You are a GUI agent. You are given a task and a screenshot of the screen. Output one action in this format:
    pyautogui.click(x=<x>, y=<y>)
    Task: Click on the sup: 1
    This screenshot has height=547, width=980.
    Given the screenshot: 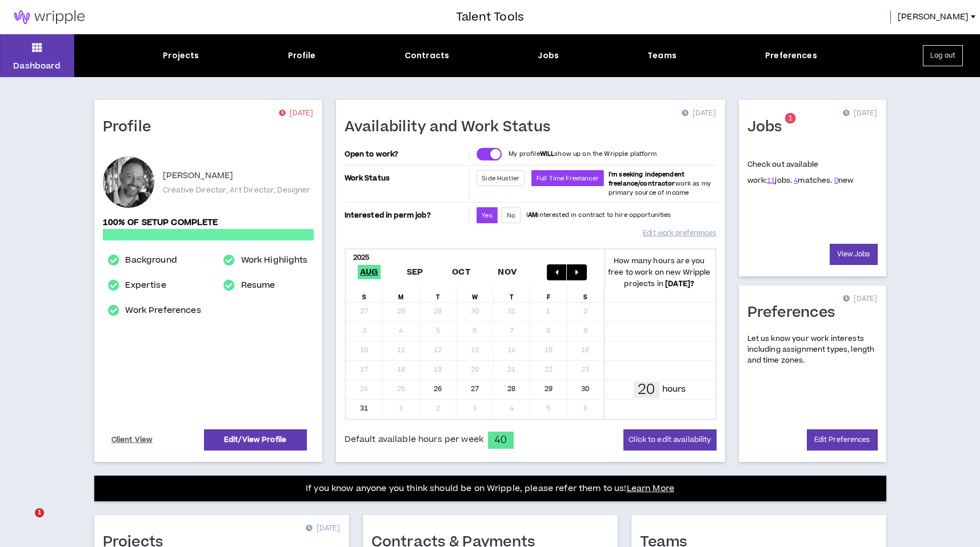 What is the action you would take?
    pyautogui.click(x=790, y=118)
    